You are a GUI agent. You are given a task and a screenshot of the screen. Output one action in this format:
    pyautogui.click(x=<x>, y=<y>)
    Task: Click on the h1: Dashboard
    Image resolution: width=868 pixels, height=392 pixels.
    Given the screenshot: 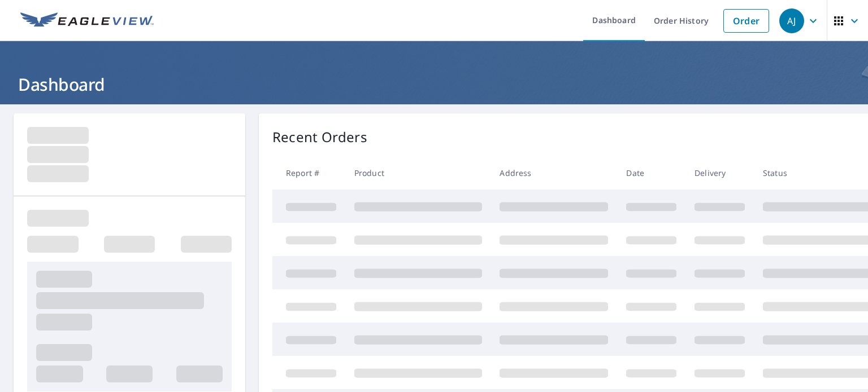 What is the action you would take?
    pyautogui.click(x=434, y=84)
    